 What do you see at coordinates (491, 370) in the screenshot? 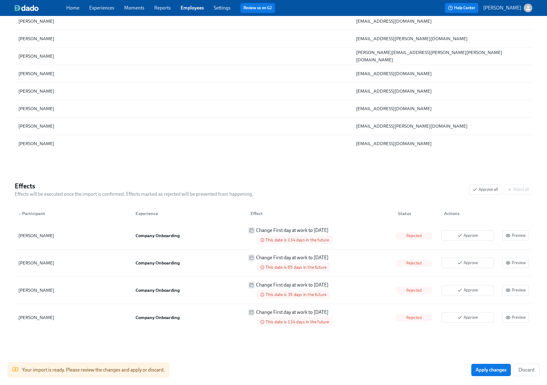
I see `span: Apply changes` at bounding box center [491, 370].